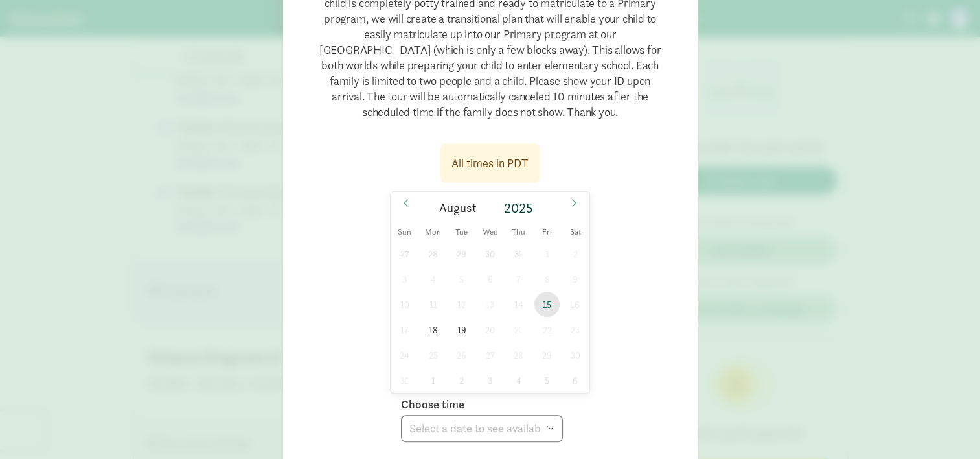  What do you see at coordinates (461, 329) in the screenshot?
I see `span: August 19, 2025` at bounding box center [461, 329].